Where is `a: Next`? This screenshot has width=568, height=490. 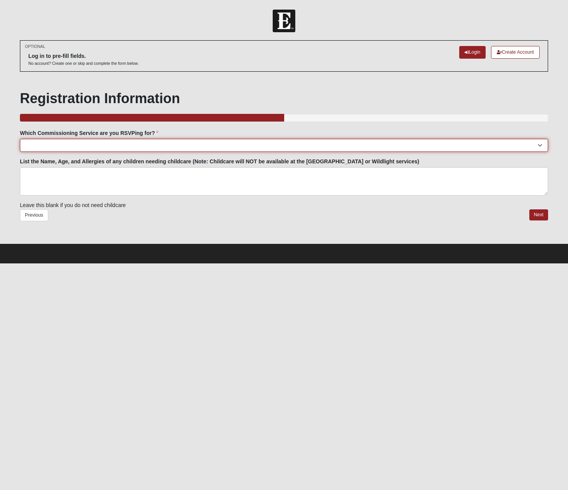 a: Next is located at coordinates (539, 215).